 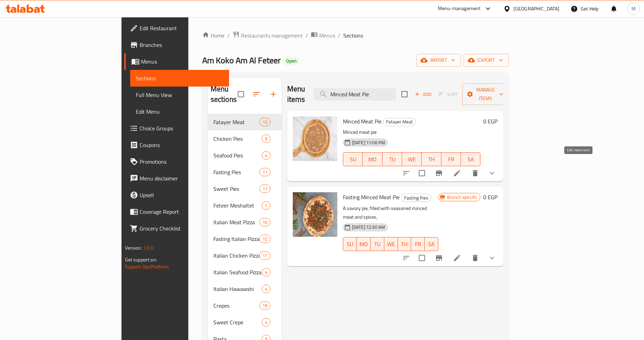 What do you see at coordinates (181, 128) in the screenshot?
I see `span: Choice Groups` at bounding box center [181, 128].